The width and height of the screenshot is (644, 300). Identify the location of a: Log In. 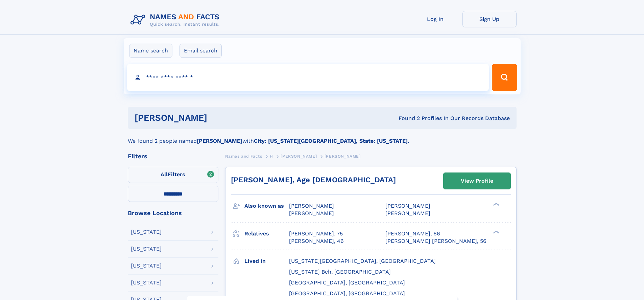
(435, 19).